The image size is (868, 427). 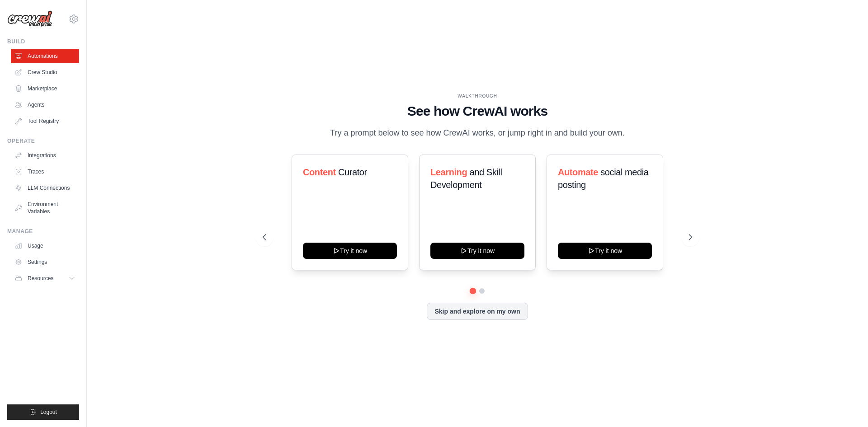 I want to click on a: Integrations, so click(x=45, y=155).